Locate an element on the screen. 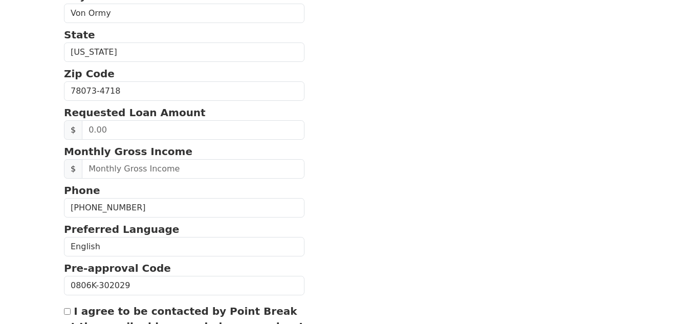  strong: Zip Code is located at coordinates (89, 74).